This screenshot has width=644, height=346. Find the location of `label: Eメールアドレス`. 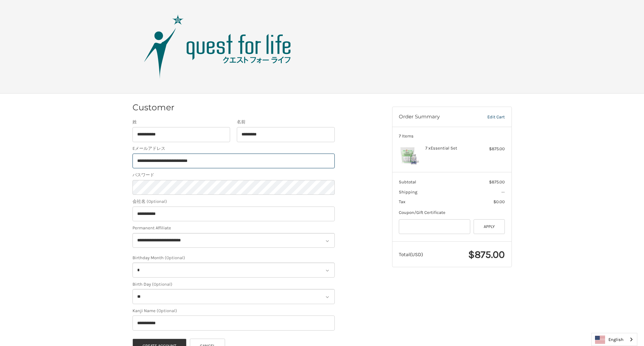

label: Eメールアドレス is located at coordinates (233, 149).